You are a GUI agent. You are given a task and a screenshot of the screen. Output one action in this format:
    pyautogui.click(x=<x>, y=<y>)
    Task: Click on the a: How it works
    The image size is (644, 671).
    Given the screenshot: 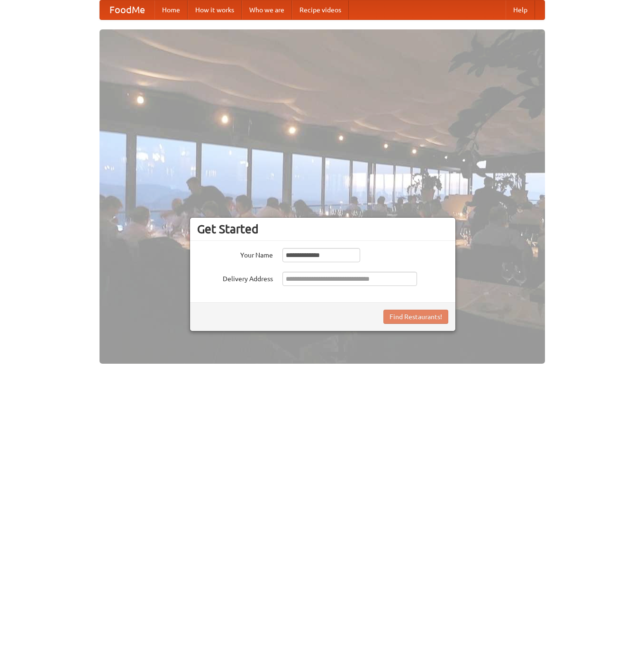 What is the action you would take?
    pyautogui.click(x=214, y=10)
    